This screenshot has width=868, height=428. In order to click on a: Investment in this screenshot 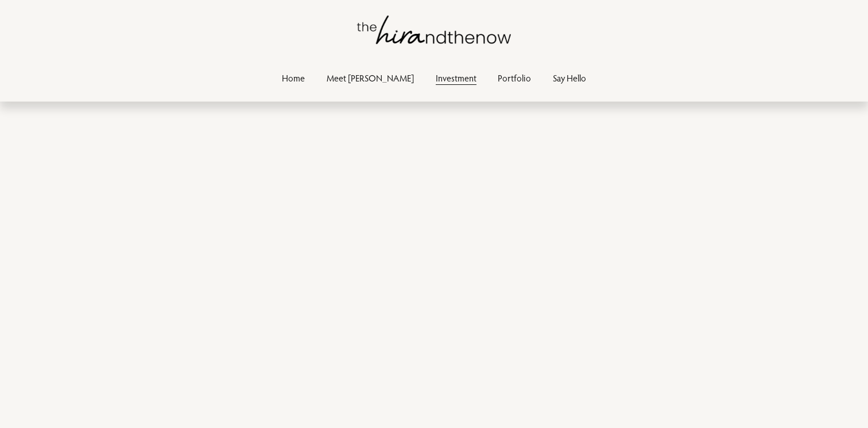, I will do `click(456, 78)`.